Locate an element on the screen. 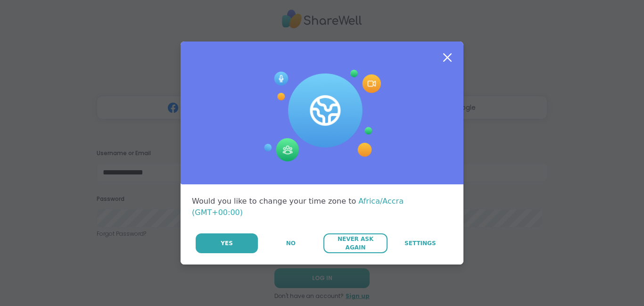  button: No is located at coordinates (291, 243).